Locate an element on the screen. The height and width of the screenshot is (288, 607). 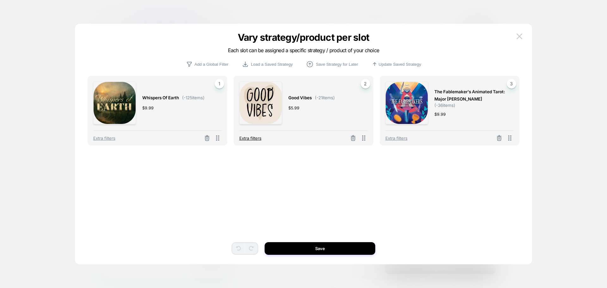
span: Cart is located at coordinates (14, 70).